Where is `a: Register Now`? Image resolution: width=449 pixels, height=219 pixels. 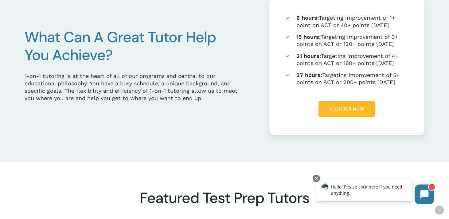 a: Register Now is located at coordinates (347, 109).